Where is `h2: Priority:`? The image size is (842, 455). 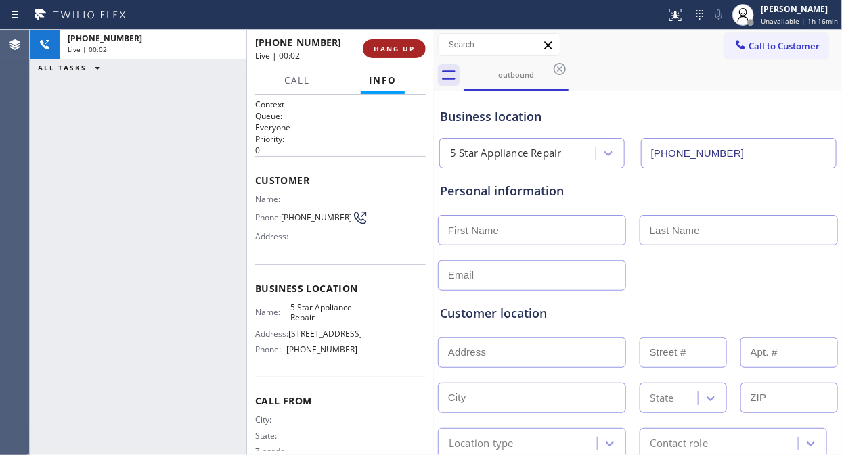 h2: Priority: is located at coordinates (340, 139).